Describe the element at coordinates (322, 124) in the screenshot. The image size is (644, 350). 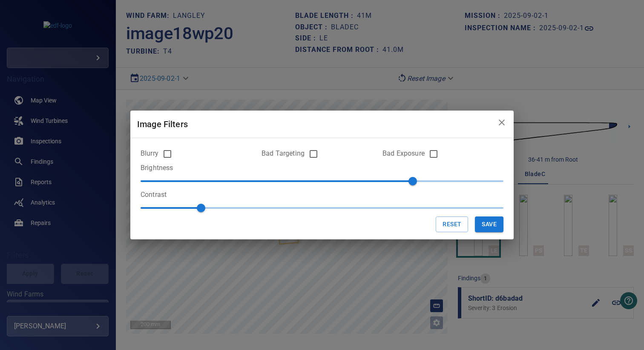
I see `h2: Image Filters` at that location.